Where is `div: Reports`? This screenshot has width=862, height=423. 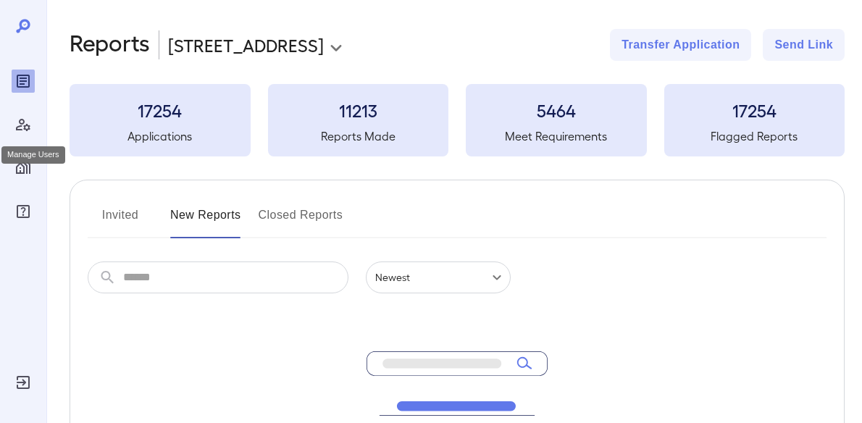 div: Reports is located at coordinates (23, 81).